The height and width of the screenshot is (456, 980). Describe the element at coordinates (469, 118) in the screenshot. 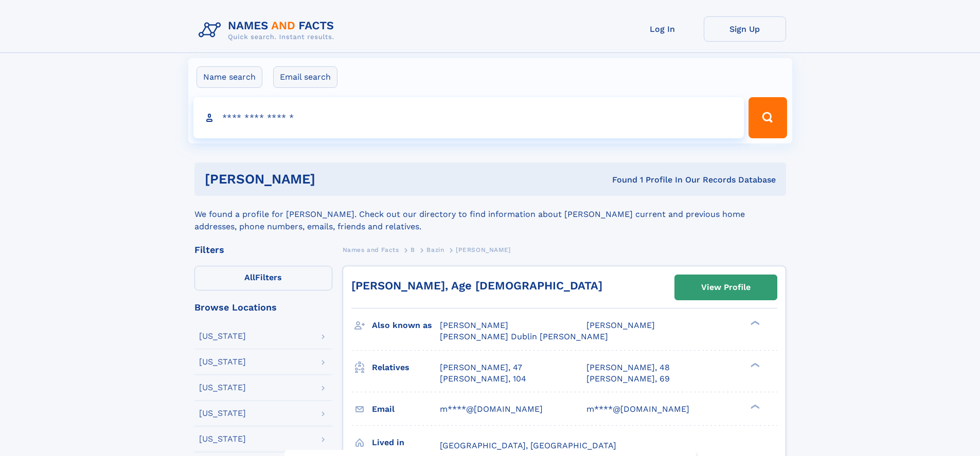

I see `input: search input` at that location.